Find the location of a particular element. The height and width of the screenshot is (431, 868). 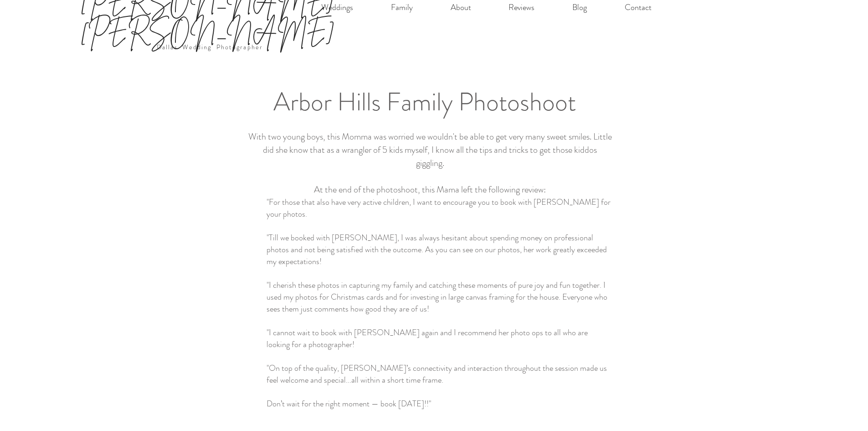

p: "For those that also have very active children, I want to encourage you to book with [PERSON_NAME... is located at coordinates (439, 208).